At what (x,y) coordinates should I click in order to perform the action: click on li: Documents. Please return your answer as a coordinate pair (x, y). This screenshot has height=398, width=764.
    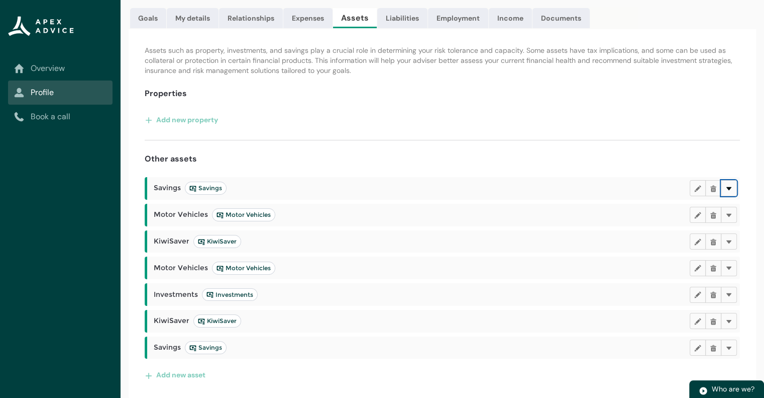
    Looking at the image, I should click on (561, 18).